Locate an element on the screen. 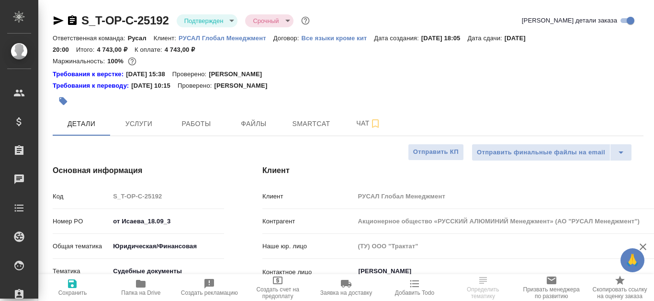 This screenshot has width=654, height=301. span: Определить тематику is located at coordinates (483, 293).